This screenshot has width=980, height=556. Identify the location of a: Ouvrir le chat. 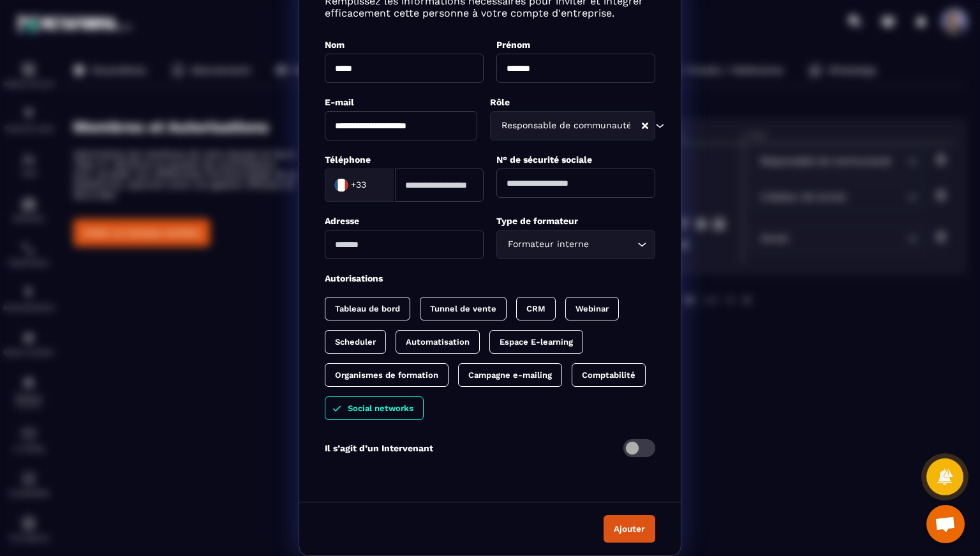
(946, 524).